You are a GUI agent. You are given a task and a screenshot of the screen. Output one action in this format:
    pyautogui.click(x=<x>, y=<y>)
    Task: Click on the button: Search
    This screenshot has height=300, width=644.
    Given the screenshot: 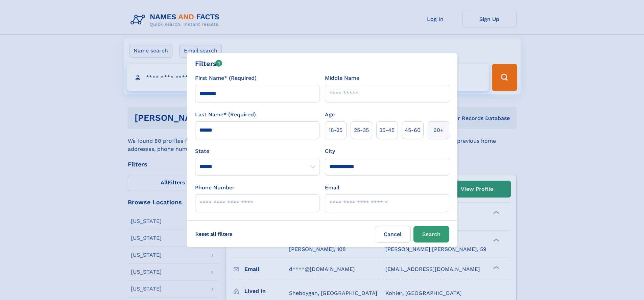 What is the action you would take?
    pyautogui.click(x=431, y=234)
    